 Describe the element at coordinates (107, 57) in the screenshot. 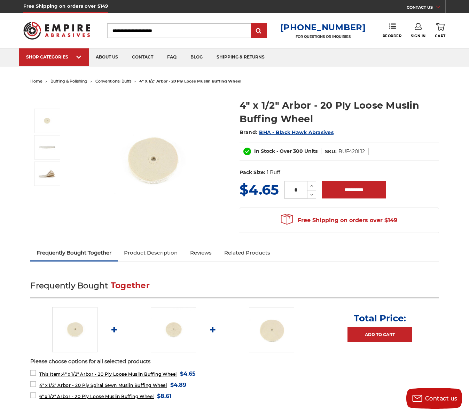

I see `a: about us` at that location.